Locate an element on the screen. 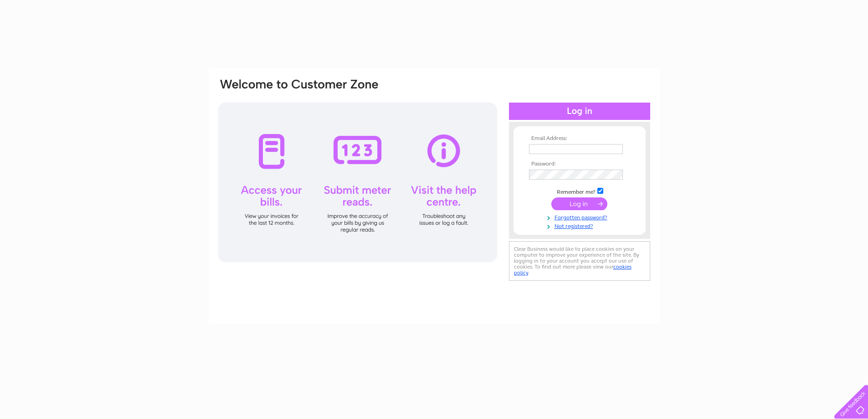 The height and width of the screenshot is (419, 868). a: Forgotten password? is located at coordinates (581, 217).